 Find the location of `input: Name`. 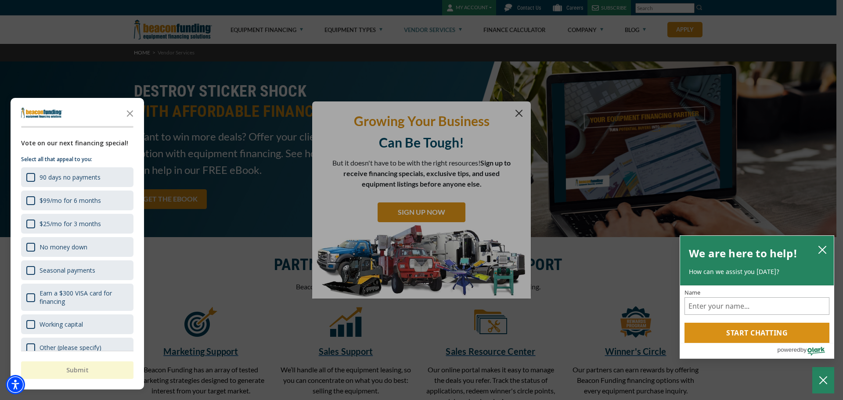

input: Name is located at coordinates (757, 306).